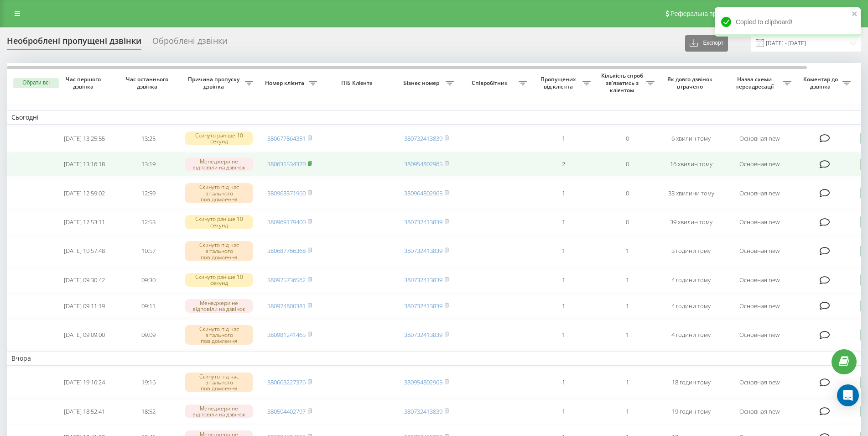  Describe the element at coordinates (287, 335) in the screenshot. I see `a: 380981241465` at that location.